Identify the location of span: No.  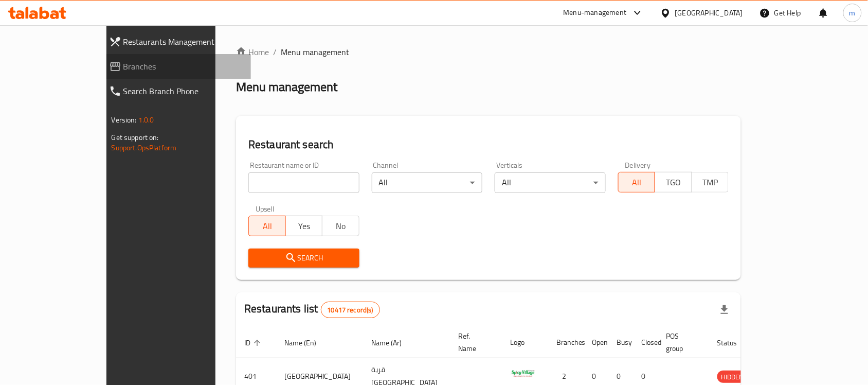
(341, 226).